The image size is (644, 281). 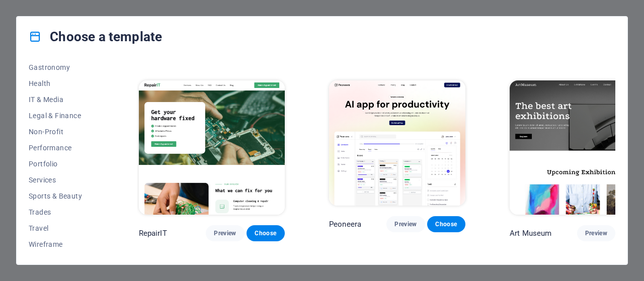 I want to click on img: Peoneera, so click(x=397, y=144).